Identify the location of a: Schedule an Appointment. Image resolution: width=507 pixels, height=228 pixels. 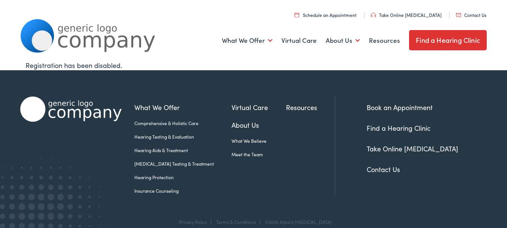
(326, 15).